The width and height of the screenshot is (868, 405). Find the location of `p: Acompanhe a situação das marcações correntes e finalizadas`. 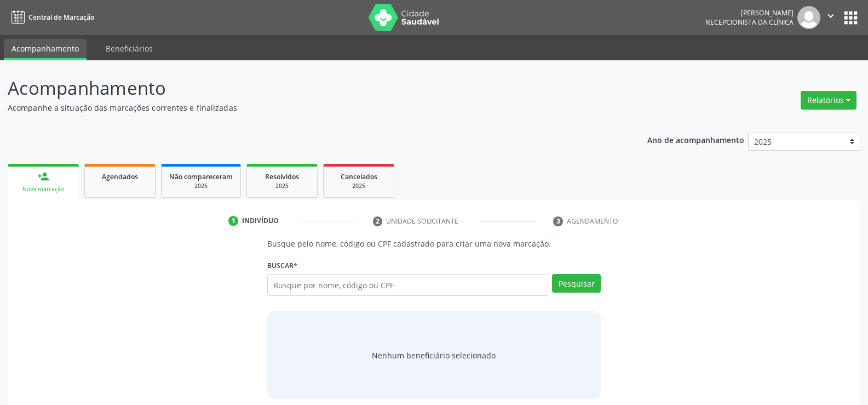

p: Acompanhe a situação das marcações correntes e finalizadas is located at coordinates (306, 107).